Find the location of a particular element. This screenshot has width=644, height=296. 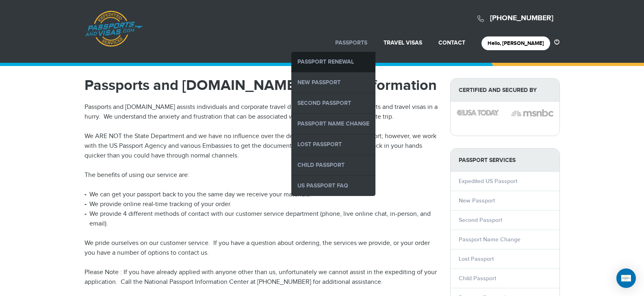

a: Expedited US Passport is located at coordinates (488, 182).